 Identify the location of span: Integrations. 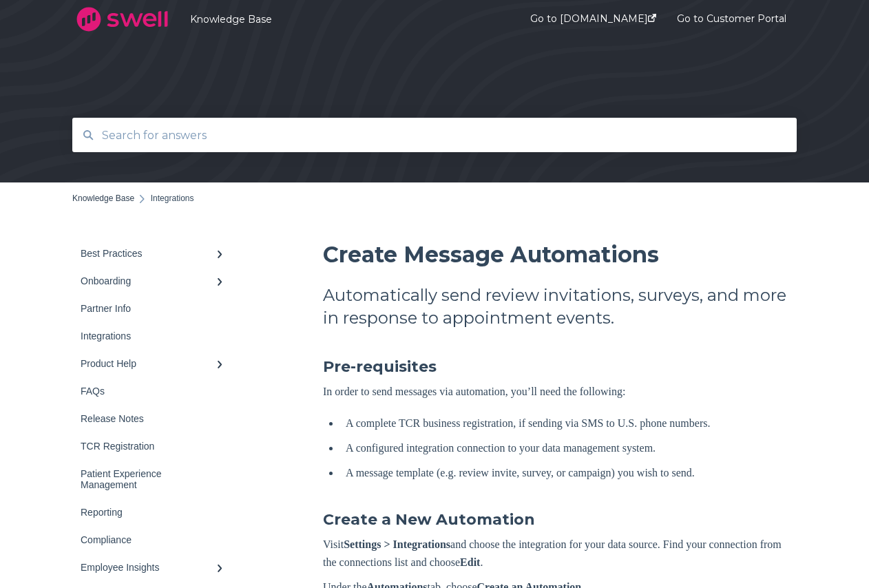
(172, 198).